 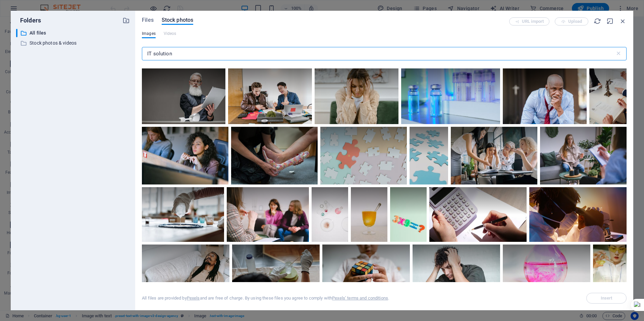 I want to click on p: Folders, so click(x=29, y=21).